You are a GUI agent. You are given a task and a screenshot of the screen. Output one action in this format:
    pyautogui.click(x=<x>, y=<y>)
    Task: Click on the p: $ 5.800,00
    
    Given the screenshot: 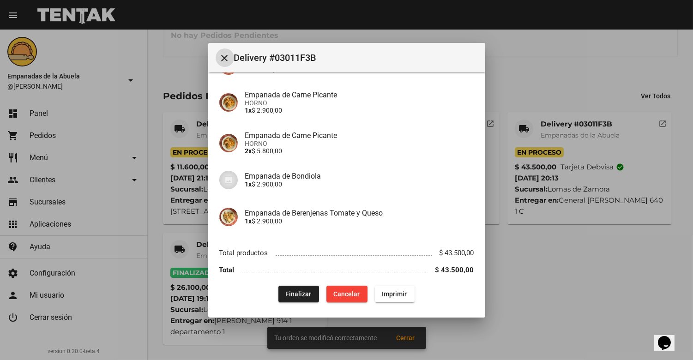 What is the action you would take?
    pyautogui.click(x=359, y=151)
    